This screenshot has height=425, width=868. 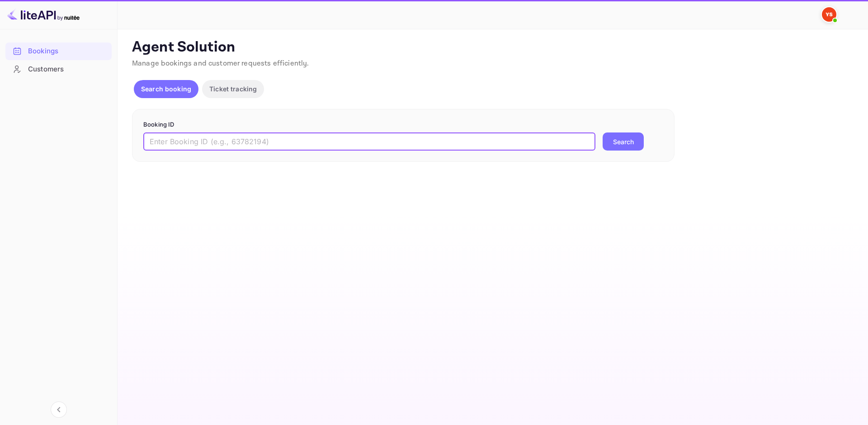 What do you see at coordinates (59, 69) in the screenshot?
I see `a: Customers` at bounding box center [59, 69].